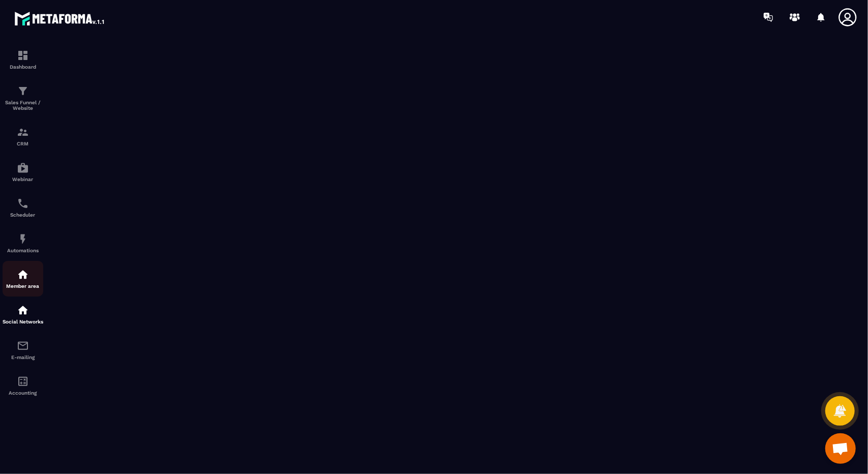 This screenshot has width=868, height=474. What do you see at coordinates (23, 207) in the screenshot?
I see `a: schedulerschedulerScheduler` at bounding box center [23, 207].